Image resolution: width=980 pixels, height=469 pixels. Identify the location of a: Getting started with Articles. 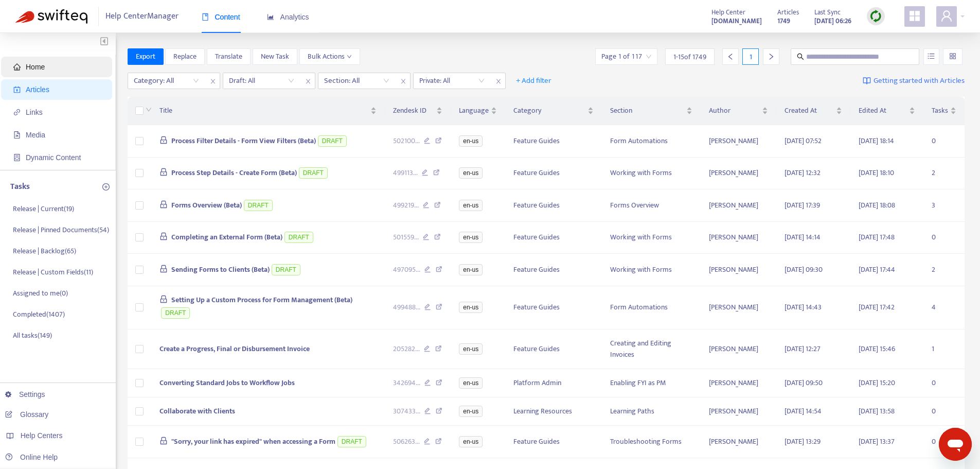
(914, 81).